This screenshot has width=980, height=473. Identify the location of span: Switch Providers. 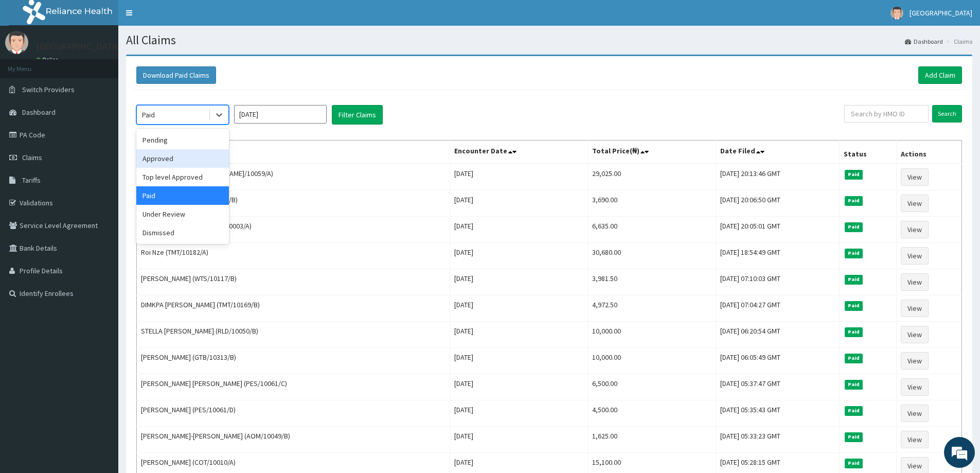
(48, 89).